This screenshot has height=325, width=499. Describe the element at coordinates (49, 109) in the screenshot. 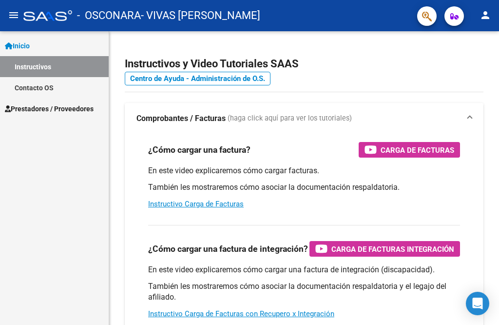

I see `span: Prestadores / Proveedores` at that location.